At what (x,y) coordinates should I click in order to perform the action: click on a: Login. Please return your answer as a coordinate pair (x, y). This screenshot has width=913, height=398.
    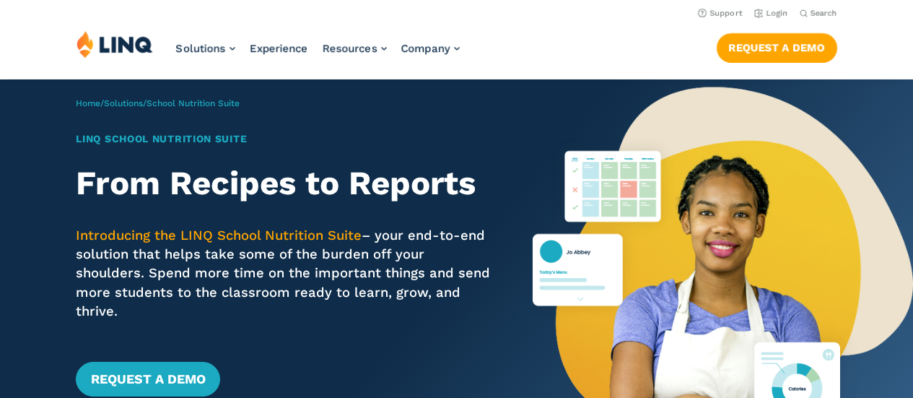
    Looking at the image, I should click on (771, 13).